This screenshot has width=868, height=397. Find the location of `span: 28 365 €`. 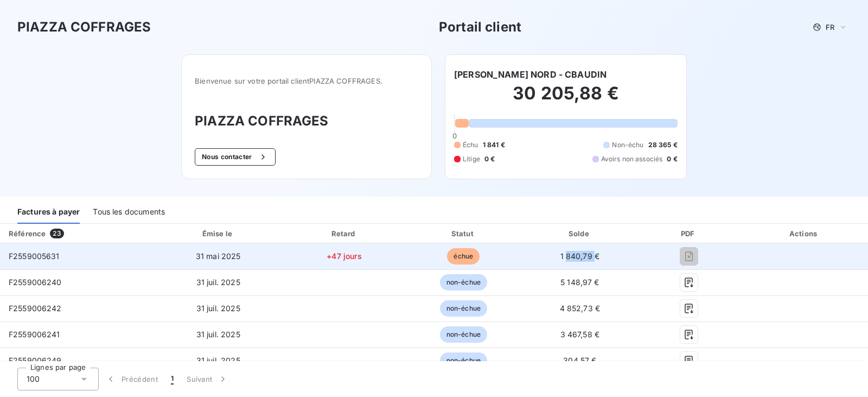

span: 28 365 € is located at coordinates (663, 145).